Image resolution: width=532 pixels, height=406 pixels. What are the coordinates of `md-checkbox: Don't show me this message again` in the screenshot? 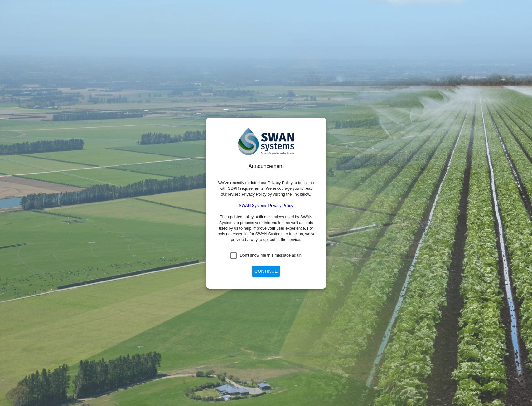 It's located at (266, 255).